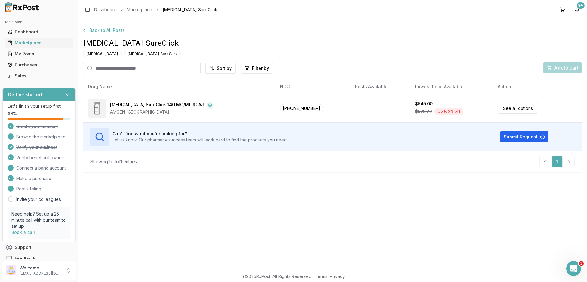 The height and width of the screenshot is (282, 587). What do you see at coordinates (97, 108) in the screenshot?
I see `img: Repatha SureClick 140 MG/ML SOAJ` at bounding box center [97, 108].